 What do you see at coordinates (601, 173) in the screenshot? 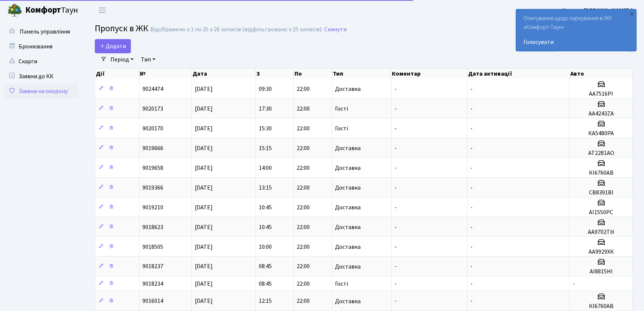
I see `h5: КІ6760АВ` at bounding box center [601, 173].